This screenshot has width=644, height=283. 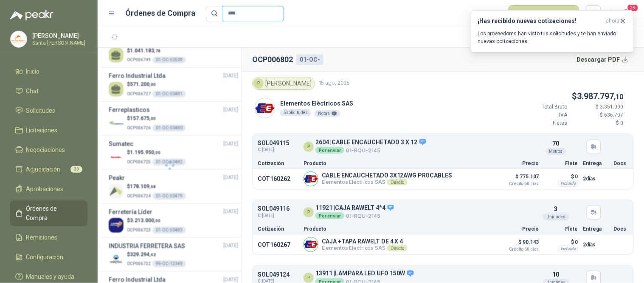 What do you see at coordinates (278, 179) in the screenshot?
I see `p: COT160262` at bounding box center [278, 179].